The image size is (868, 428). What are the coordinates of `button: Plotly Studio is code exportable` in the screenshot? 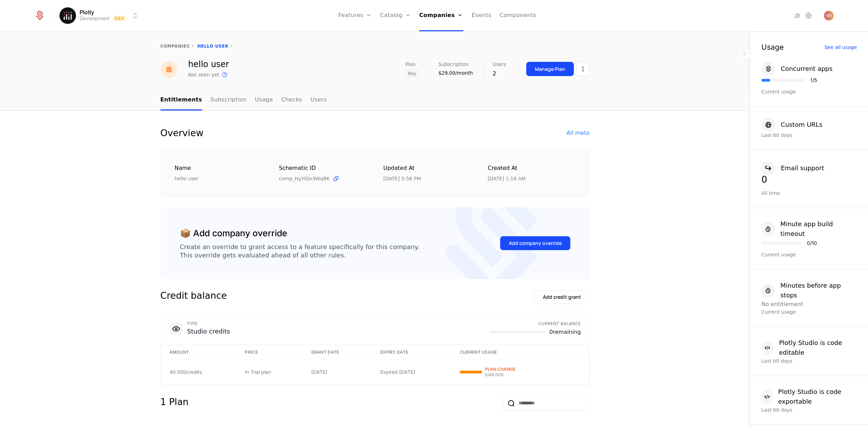 It's located at (809, 397).